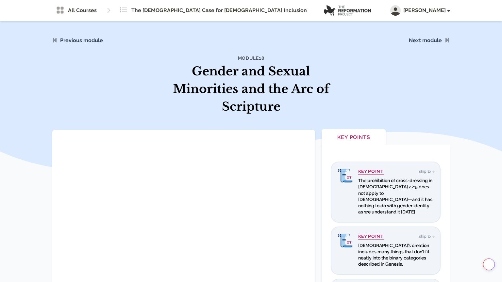  I want to click on span: All Courses, so click(82, 10).